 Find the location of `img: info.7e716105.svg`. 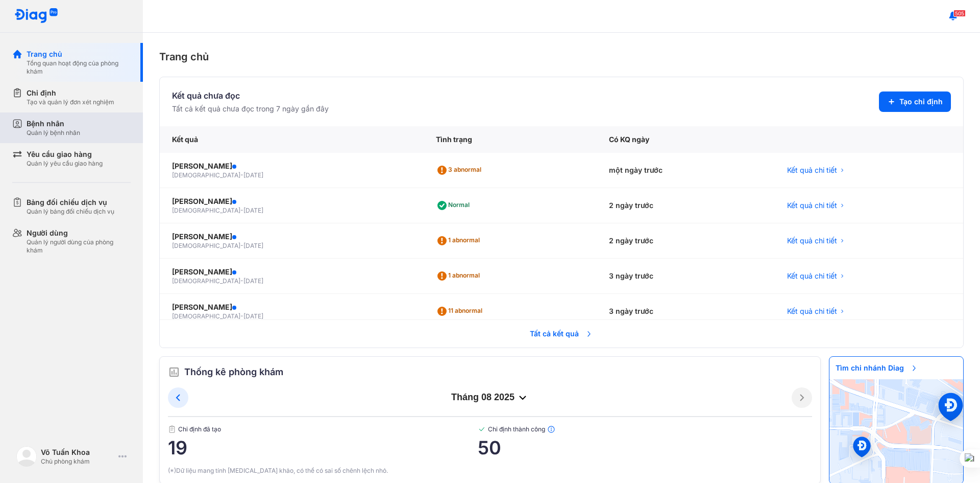

img: info.7e716105.svg is located at coordinates (551, 429).